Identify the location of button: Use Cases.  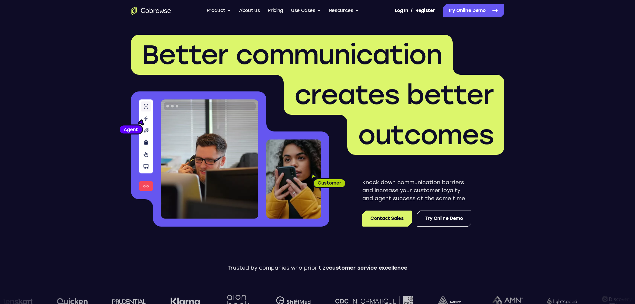
(306, 11).